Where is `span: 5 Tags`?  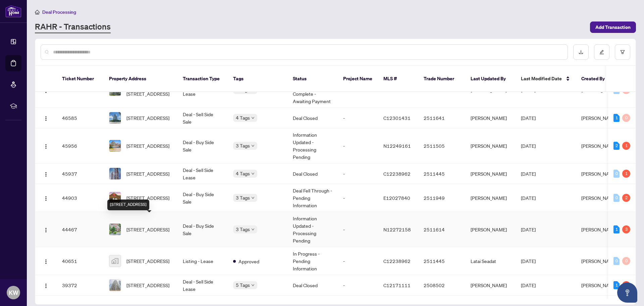 span: 5 Tags is located at coordinates (243, 284).